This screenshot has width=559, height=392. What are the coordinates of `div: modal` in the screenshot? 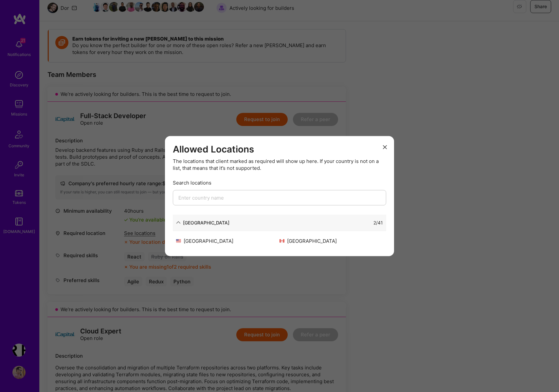 It's located at (280, 196).